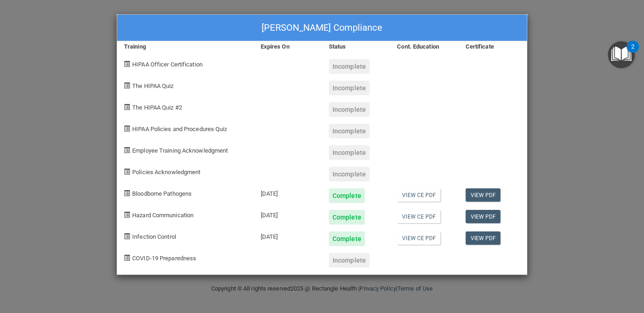 This screenshot has width=644, height=313. What do you see at coordinates (168, 64) in the screenshot?
I see `span: HIPAA Officer Certification` at bounding box center [168, 64].